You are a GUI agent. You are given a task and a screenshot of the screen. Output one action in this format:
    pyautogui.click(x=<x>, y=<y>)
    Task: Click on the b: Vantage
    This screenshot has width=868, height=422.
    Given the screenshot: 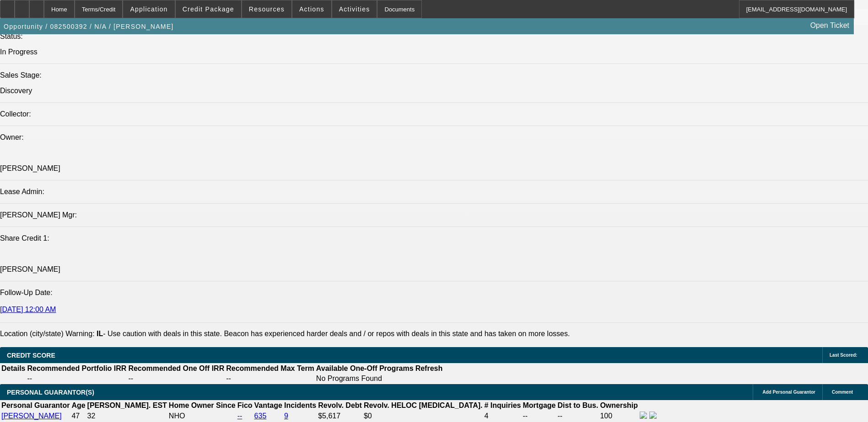 What is the action you would take?
    pyautogui.click(x=268, y=405)
    